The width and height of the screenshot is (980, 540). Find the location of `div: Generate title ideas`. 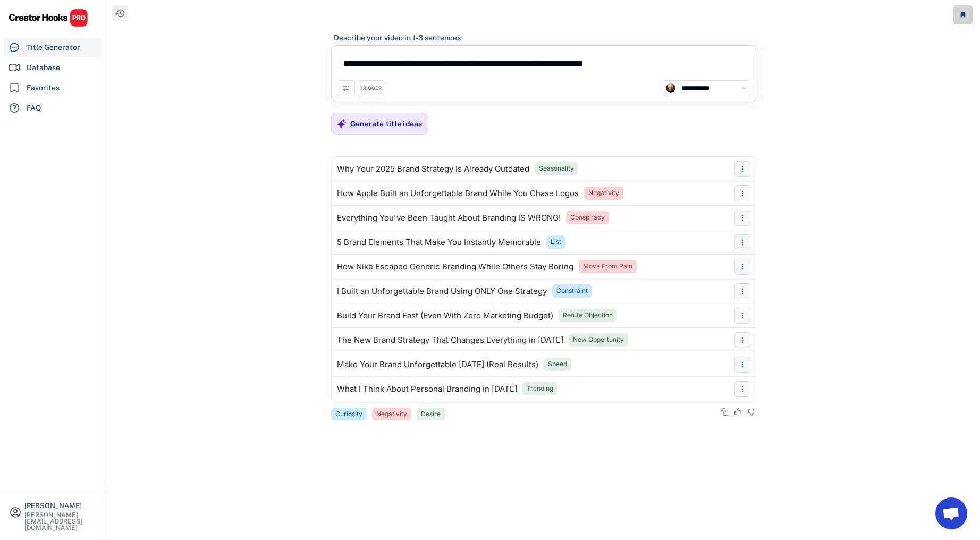

div: Generate title ideas is located at coordinates (387, 124).